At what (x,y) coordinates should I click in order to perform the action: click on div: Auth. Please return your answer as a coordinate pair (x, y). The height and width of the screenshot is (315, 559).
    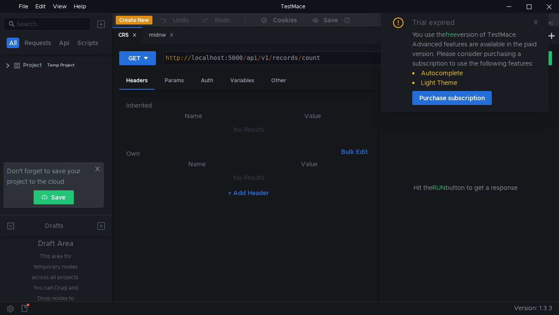
    Looking at the image, I should click on (207, 80).